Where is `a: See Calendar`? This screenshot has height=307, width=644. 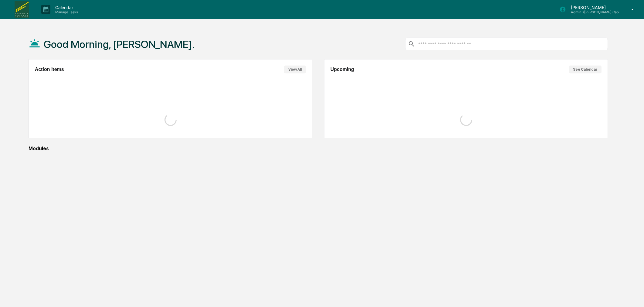
a: See Calendar is located at coordinates (585, 69).